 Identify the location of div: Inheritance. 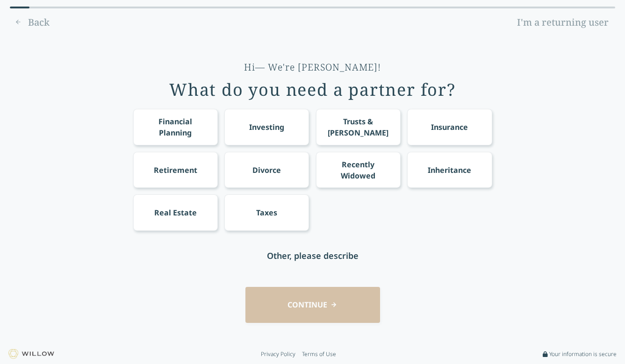
(449, 170).